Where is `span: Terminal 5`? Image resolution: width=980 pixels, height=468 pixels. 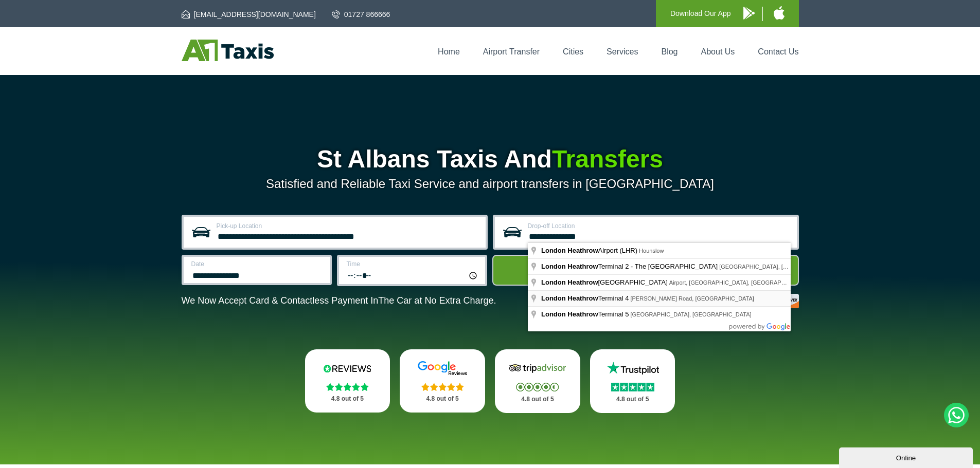
span: Terminal 5 is located at coordinates (585, 314).